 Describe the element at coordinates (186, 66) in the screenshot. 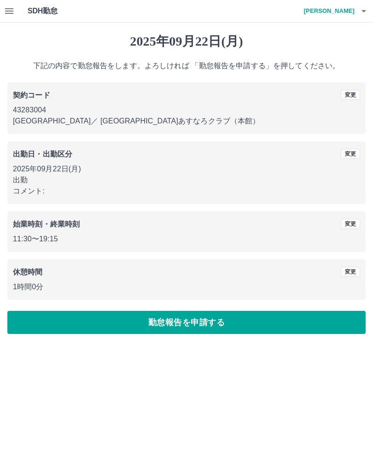

I see `p: 下記の内容で勤怠報告をします。よろしければ 「勤怠報告を申請する」を押してください。` at that location.